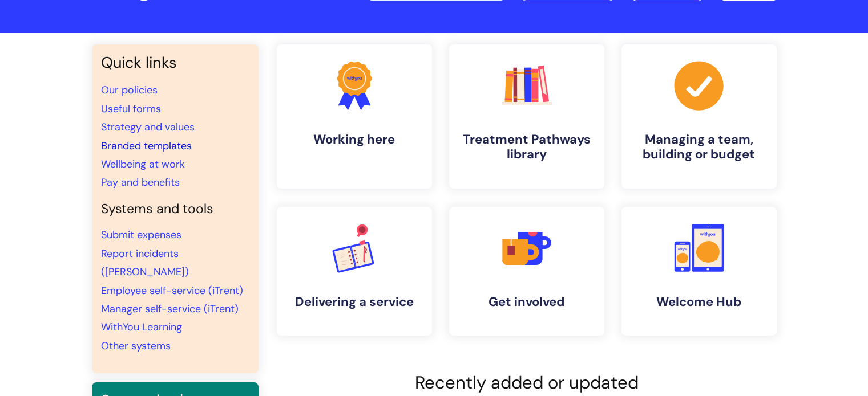 This screenshot has height=396, width=868. Describe the element at coordinates (170, 309) in the screenshot. I see `a: Manager self-service (iTrent)` at that location.